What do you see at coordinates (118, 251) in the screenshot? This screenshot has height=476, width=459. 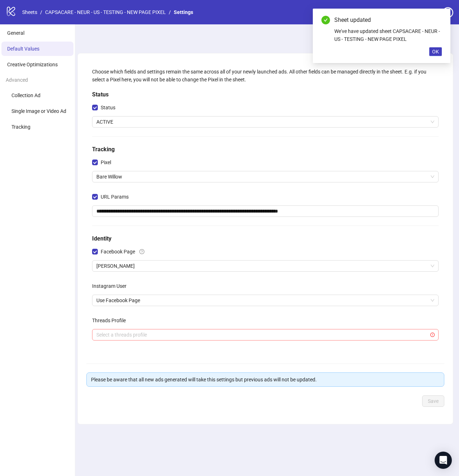 I see `span: Facebook Page` at bounding box center [118, 251].